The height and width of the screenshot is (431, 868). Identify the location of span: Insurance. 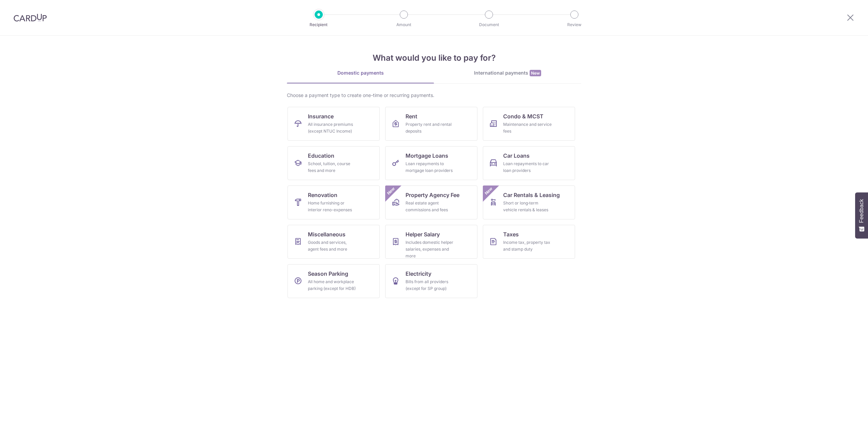
(321, 116).